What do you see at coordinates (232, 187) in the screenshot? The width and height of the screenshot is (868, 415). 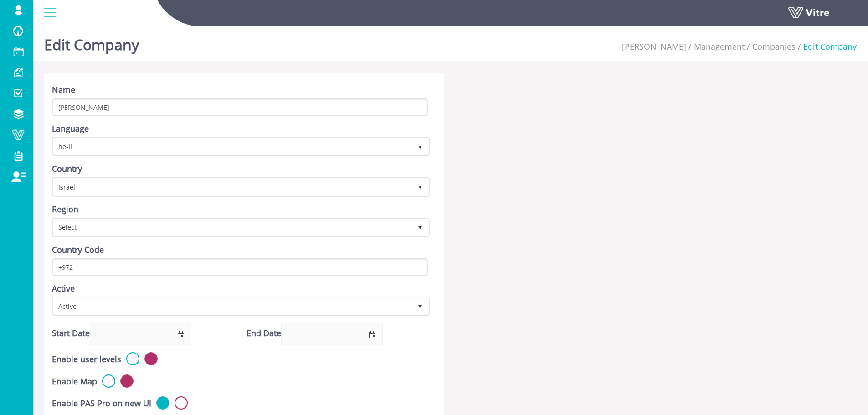 I see `span: Israel` at bounding box center [232, 187].